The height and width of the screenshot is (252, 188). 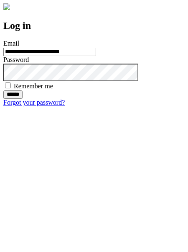 What do you see at coordinates (16, 59) in the screenshot?
I see `label: Password` at bounding box center [16, 59].